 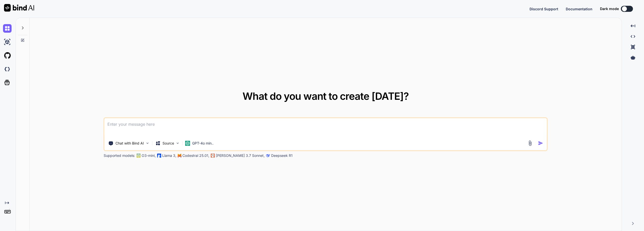 What do you see at coordinates (7, 28) in the screenshot?
I see `img: chat` at bounding box center [7, 28].